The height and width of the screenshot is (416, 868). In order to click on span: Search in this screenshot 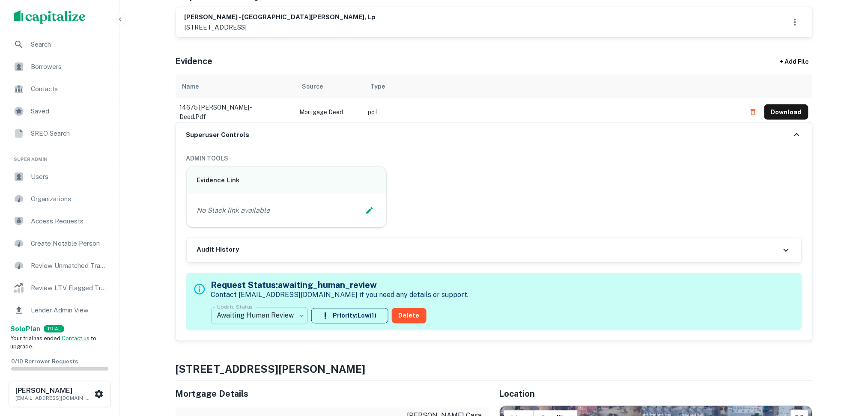, I will do `click(69, 44)`.